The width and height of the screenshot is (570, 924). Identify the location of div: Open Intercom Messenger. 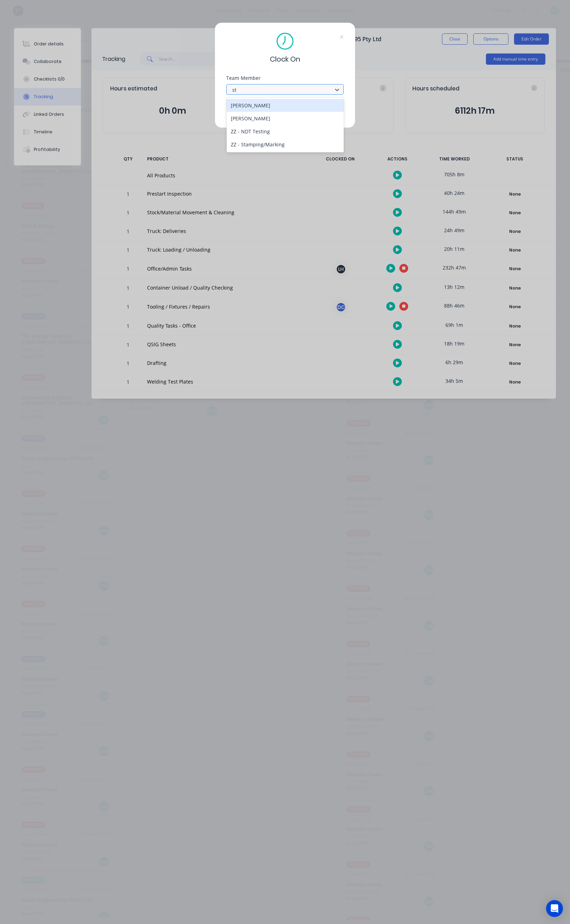
(554, 909).